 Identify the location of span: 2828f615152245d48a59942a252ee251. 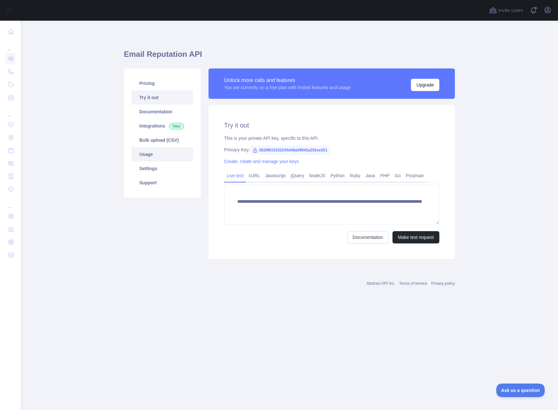
(290, 150).